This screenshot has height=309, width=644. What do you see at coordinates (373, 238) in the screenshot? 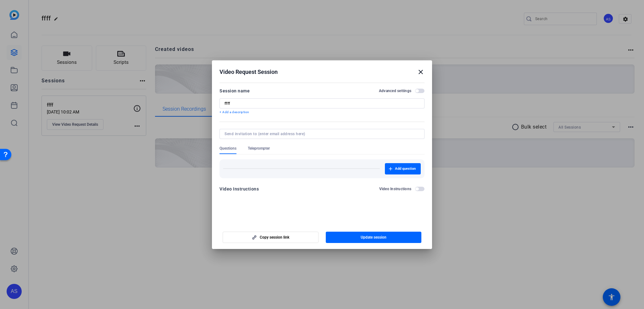
I see `span: Update session` at bounding box center [373, 238].